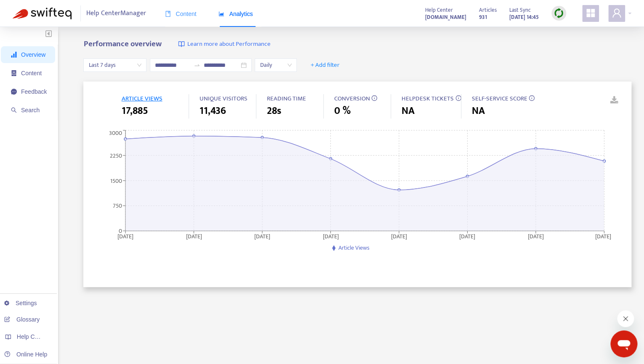 This screenshot has height=364, width=644. What do you see at coordinates (26, 355) in the screenshot?
I see `a: Online Help` at bounding box center [26, 355].